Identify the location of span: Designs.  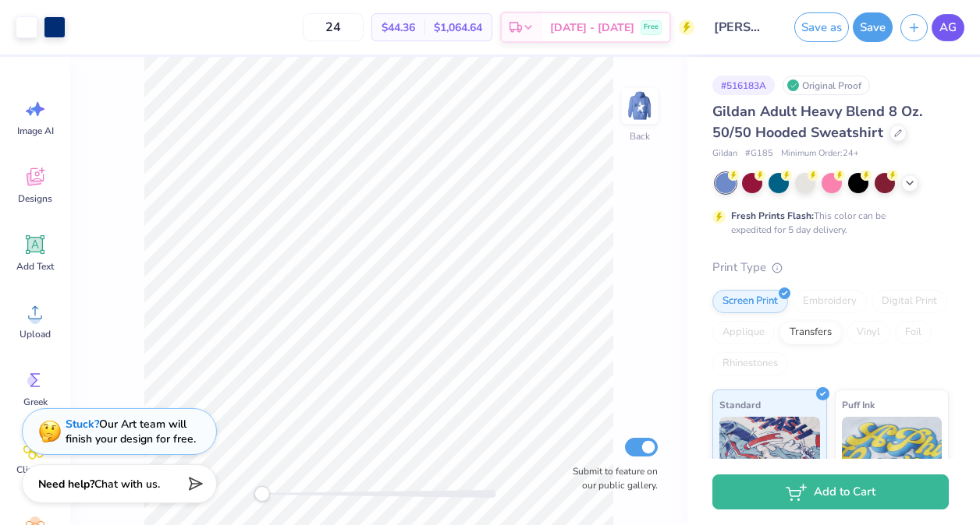
(35, 199).